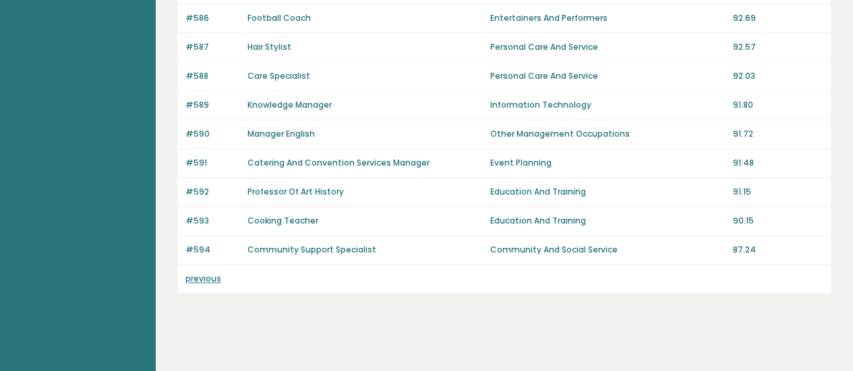  Describe the element at coordinates (281, 133) in the screenshot. I see `a: Manager English` at that location.